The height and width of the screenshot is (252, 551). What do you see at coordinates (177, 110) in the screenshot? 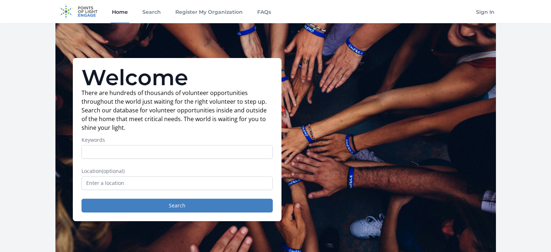
I see `p: There are hundreds of thousands of volunteer opportunities throughout the world just waiting for ...` at bounding box center [177, 110].